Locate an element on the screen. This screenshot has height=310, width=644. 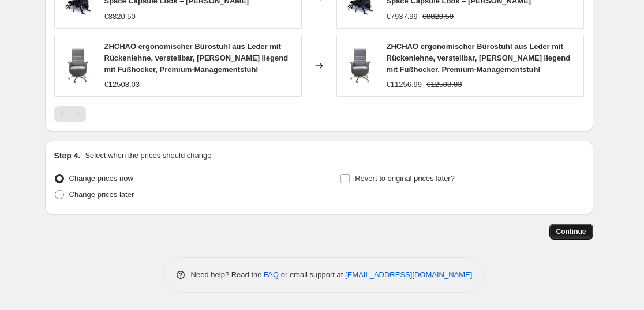
p: Select when the prices should change is located at coordinates (148, 156).